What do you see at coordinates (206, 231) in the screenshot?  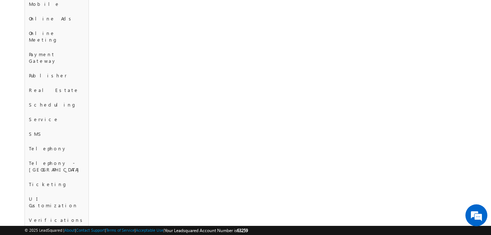 I see `span: Your Leadsquared Account Number is` at bounding box center [206, 231].